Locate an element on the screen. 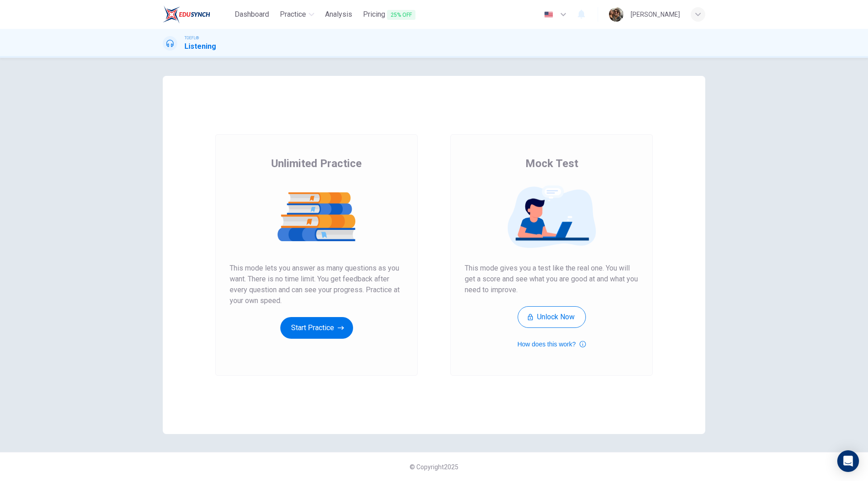 Image resolution: width=868 pixels, height=481 pixels. button: How does this work? is located at coordinates (551, 344).